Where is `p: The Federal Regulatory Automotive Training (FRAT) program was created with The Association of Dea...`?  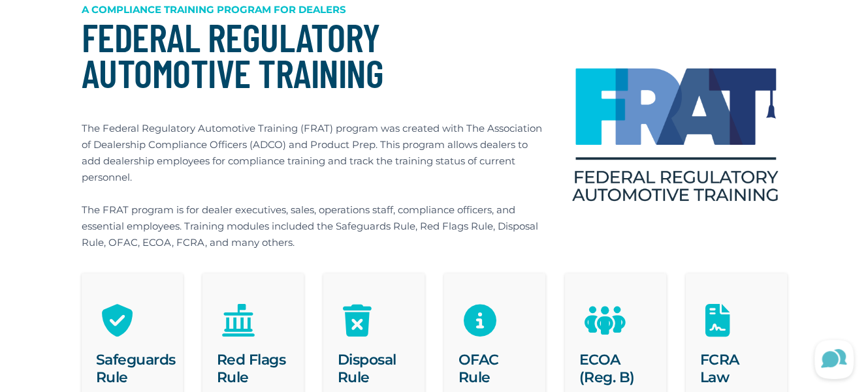 p: The Federal Regulatory Automotive Training (FRAT) program was created with The Association of Dea... is located at coordinates (313, 153).